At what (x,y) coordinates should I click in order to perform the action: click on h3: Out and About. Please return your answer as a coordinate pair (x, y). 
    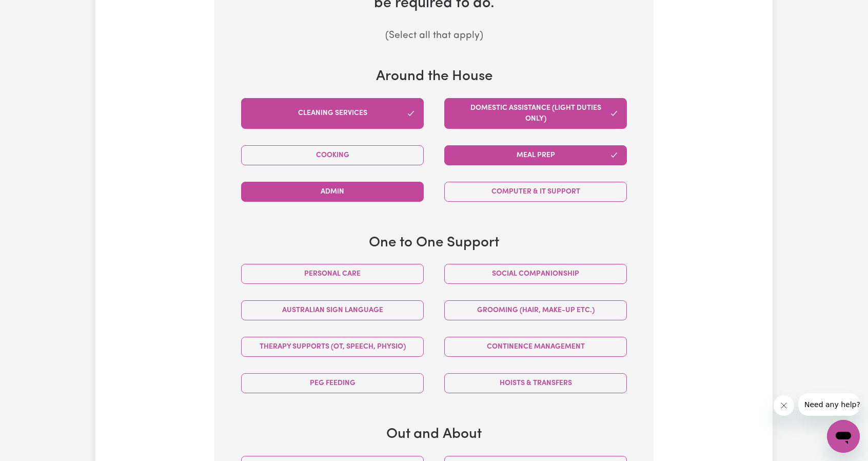
    Looking at the image, I should click on (434, 435).